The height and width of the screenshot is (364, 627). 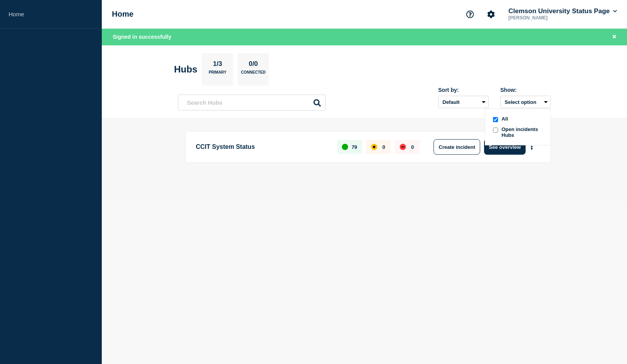 What do you see at coordinates (354, 147) in the screenshot?
I see `p: 79` at bounding box center [354, 147].